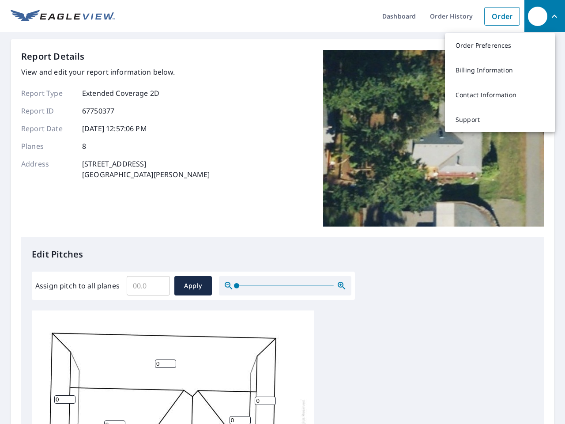 This screenshot has height=424, width=565. What do you see at coordinates (193, 285) in the screenshot?
I see `span: Apply` at bounding box center [193, 285].